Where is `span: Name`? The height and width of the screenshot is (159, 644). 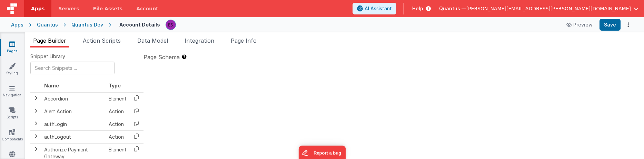 span: Name is located at coordinates (51, 85).